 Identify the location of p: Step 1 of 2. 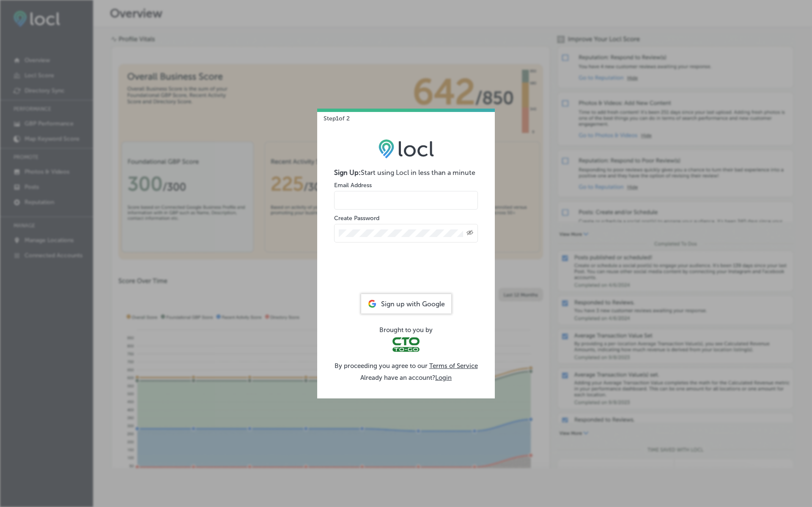
(333, 115).